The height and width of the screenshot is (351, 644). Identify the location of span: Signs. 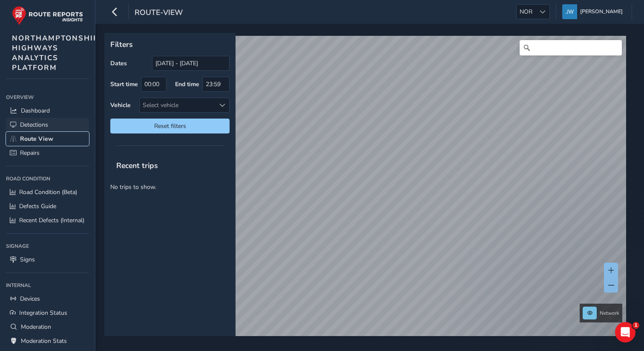
(27, 259).